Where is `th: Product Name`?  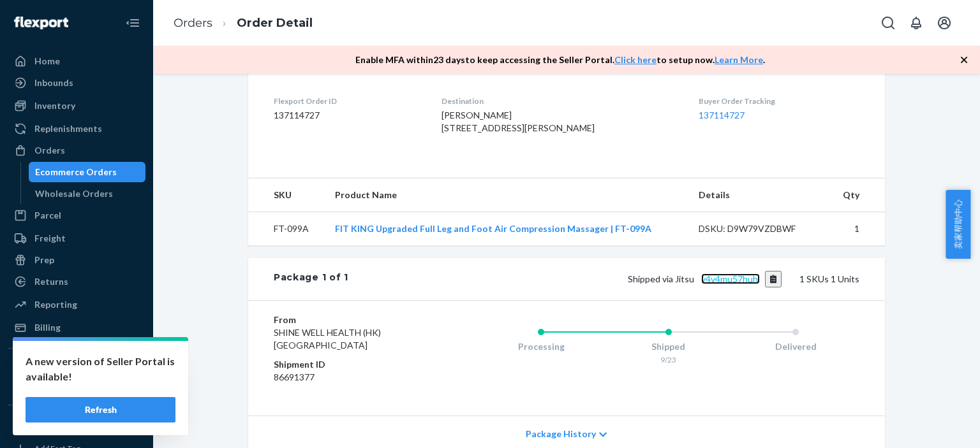 th: Product Name is located at coordinates (507, 195).